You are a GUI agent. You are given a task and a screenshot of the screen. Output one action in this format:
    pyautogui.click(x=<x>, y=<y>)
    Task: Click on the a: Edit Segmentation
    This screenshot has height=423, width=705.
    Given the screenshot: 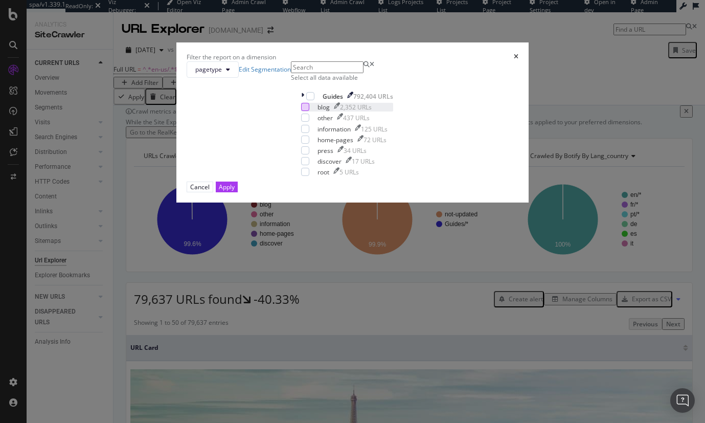 What is the action you would take?
    pyautogui.click(x=265, y=69)
    